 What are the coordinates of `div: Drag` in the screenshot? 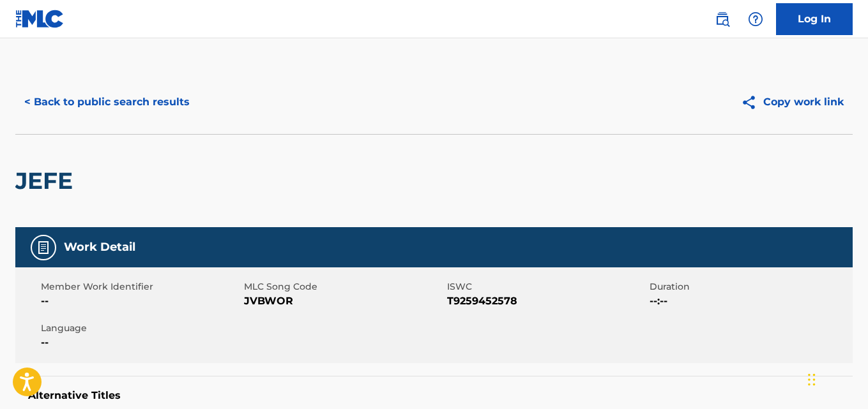 It's located at (812, 379).